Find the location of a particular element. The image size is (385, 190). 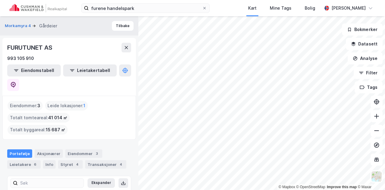

div: Gårdeier is located at coordinates (48, 26).